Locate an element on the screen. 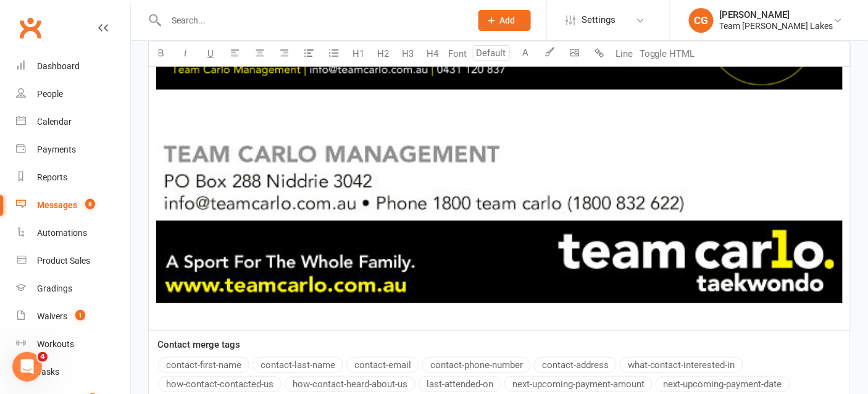  input: Search... is located at coordinates (312, 20).